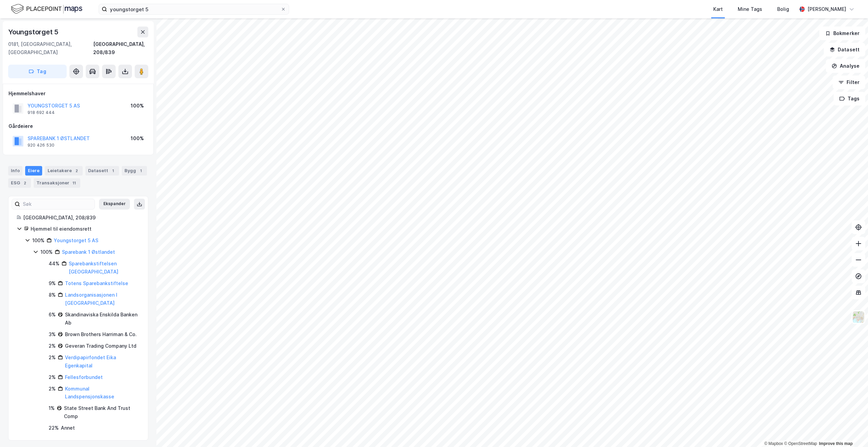  Describe the element at coordinates (89, 252) in the screenshot. I see `a: Sparebank 1 Østlandet` at that location.